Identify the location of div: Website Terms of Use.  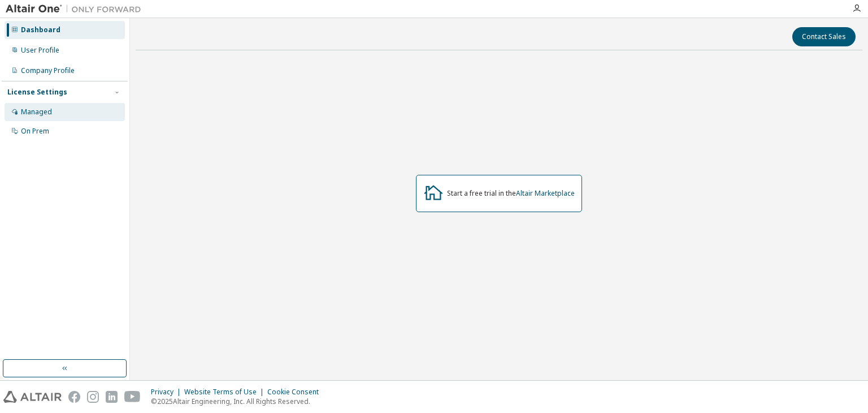
(226, 392).